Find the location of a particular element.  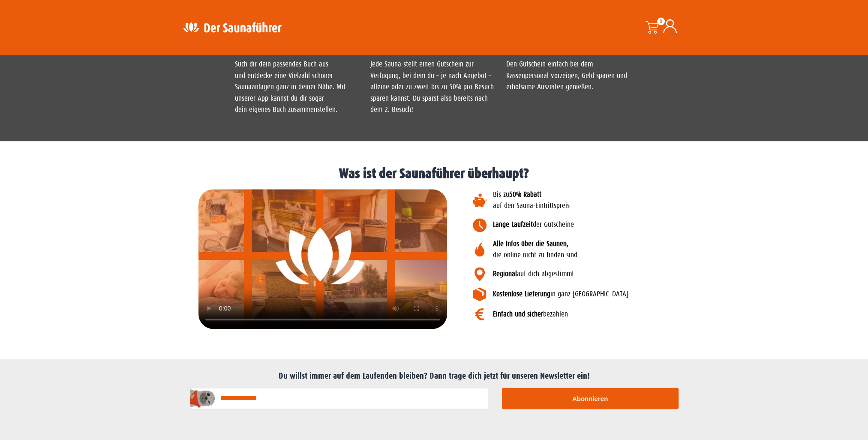

p: Such dir dein passendes Buch aus und entdecke eine Vielzahl schöner Saunaanlagen ganz in deiner N... is located at coordinates (298, 87).